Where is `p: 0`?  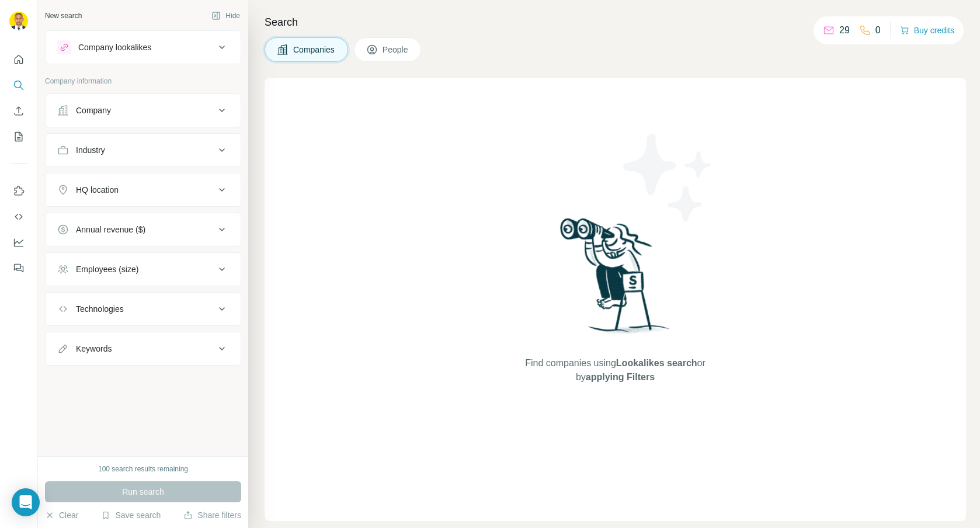 p: 0 is located at coordinates (877, 30).